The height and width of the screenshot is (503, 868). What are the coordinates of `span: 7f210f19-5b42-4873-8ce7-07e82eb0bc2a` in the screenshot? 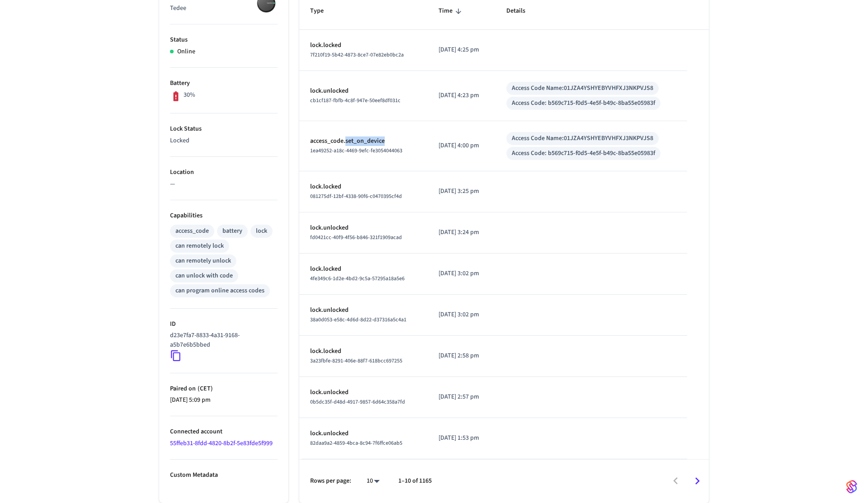 It's located at (356, 54).